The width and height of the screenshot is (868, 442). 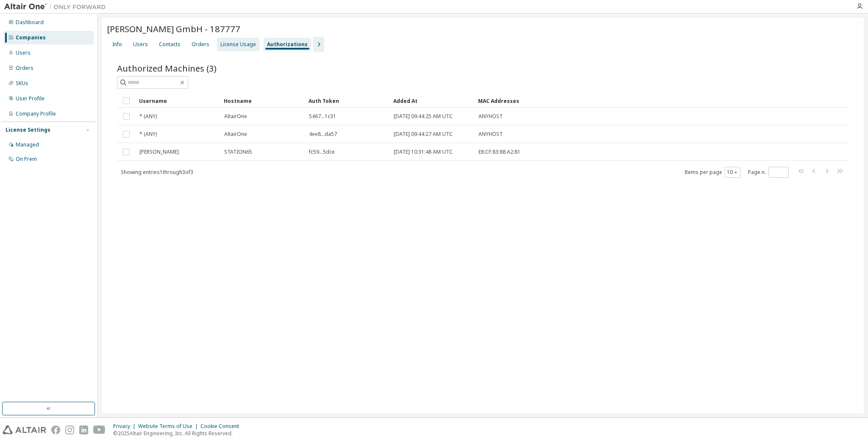 I want to click on div: Info, so click(x=117, y=44).